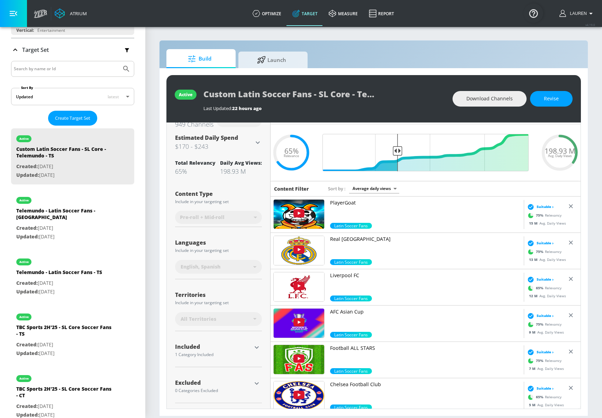 The height and width of the screenshot is (418, 602). I want to click on span: Relevance, so click(291, 156).